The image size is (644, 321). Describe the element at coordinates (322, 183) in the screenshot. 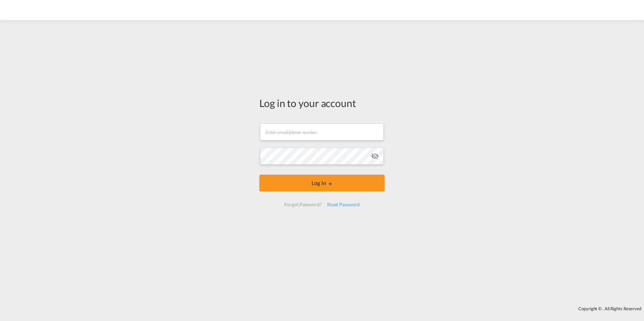

I see `button: LOGIN` at that location.